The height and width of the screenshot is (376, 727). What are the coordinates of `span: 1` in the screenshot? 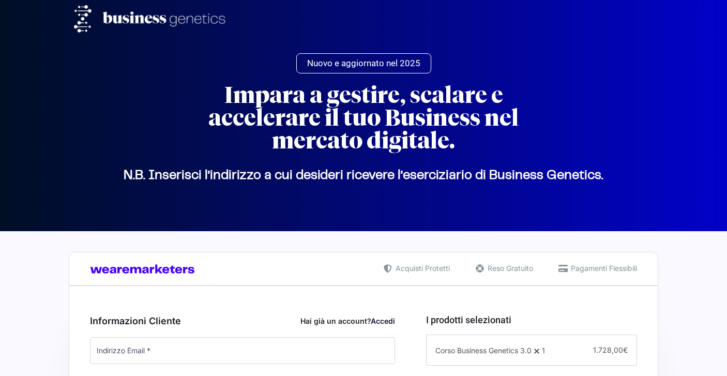 It's located at (544, 350).